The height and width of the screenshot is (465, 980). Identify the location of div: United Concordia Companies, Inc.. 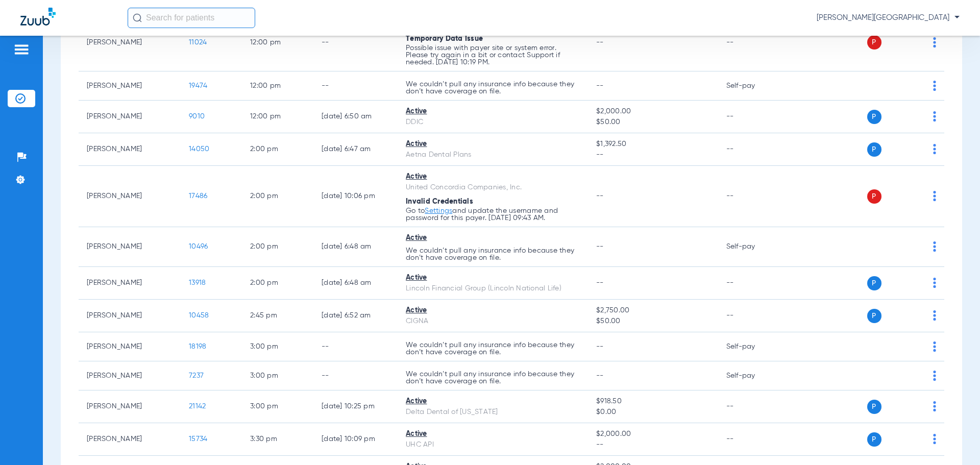
(493, 187).